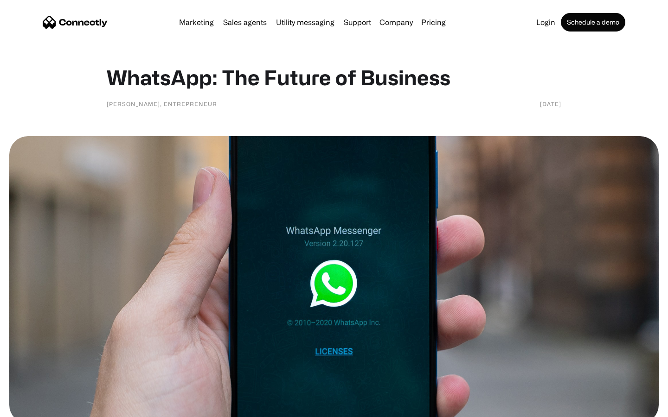 Image resolution: width=668 pixels, height=417 pixels. What do you see at coordinates (32, 408) in the screenshot?
I see `aside: Language selected: English` at bounding box center [32, 408].